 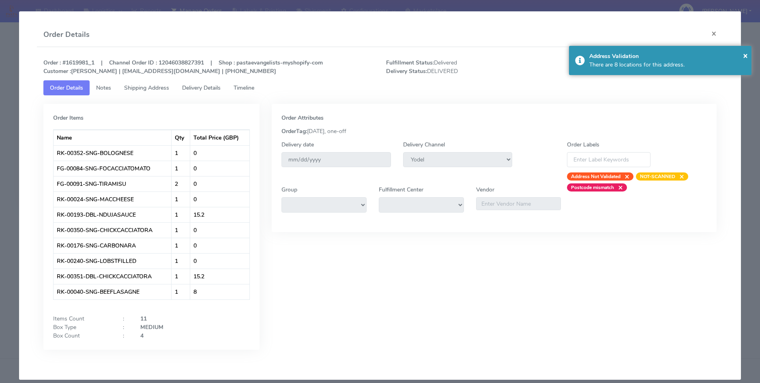 I want to click on td: 2, so click(x=181, y=184).